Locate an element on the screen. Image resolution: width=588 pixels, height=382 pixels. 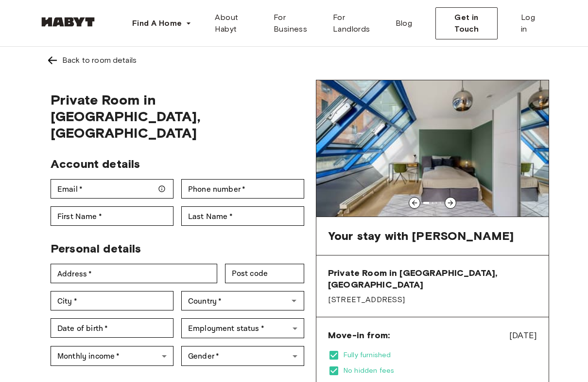
a: For Business is located at coordinates (295, 23).